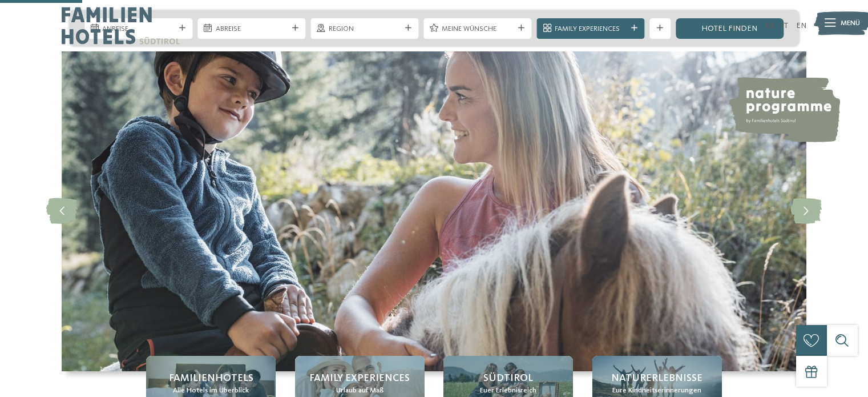 The height and width of the screenshot is (397, 868). I want to click on span: Family Experiences, so click(359, 378).